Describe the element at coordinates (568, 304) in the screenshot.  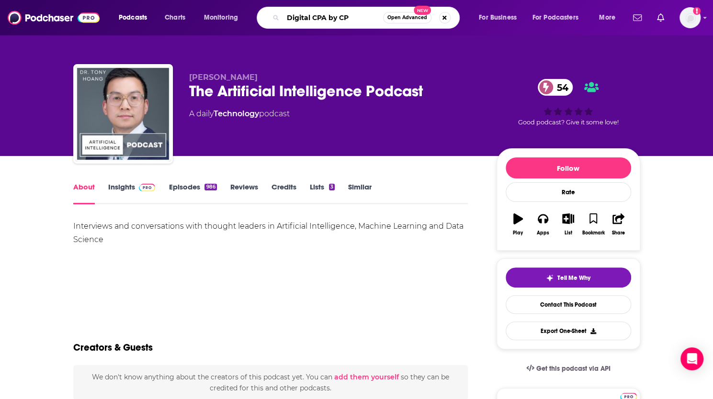
I see `a: Contact This Podcast` at that location.